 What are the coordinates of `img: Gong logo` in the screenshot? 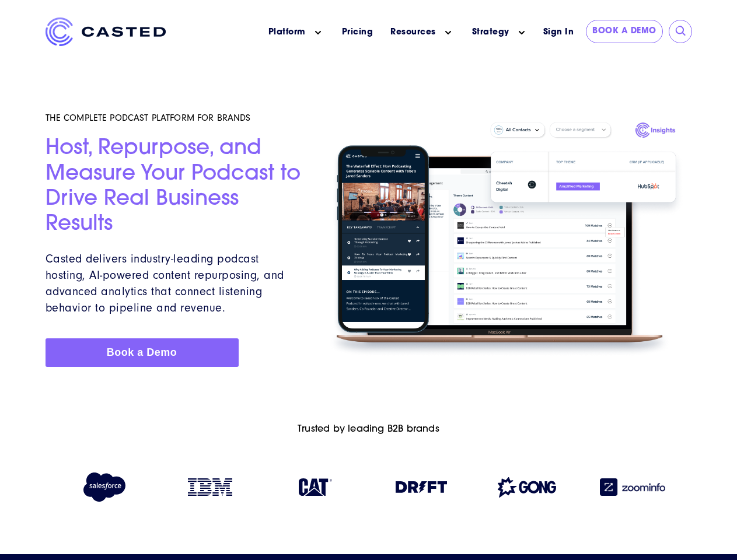 It's located at (527, 487).